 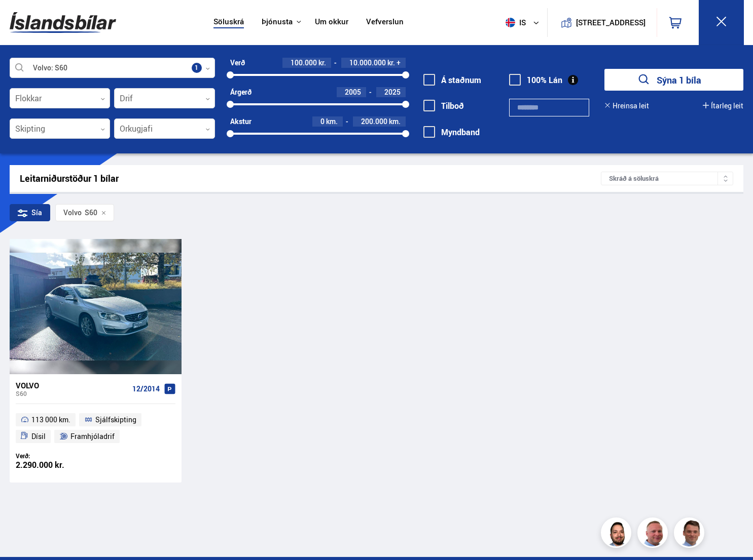 What do you see at coordinates (723, 106) in the screenshot?
I see `button: Ítarleg leit` at bounding box center [723, 106].